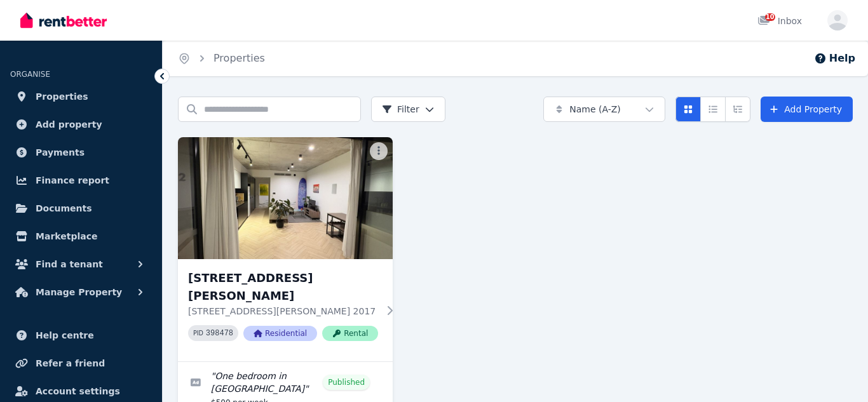  What do you see at coordinates (65, 336) in the screenshot?
I see `span: Help centre` at bounding box center [65, 336].